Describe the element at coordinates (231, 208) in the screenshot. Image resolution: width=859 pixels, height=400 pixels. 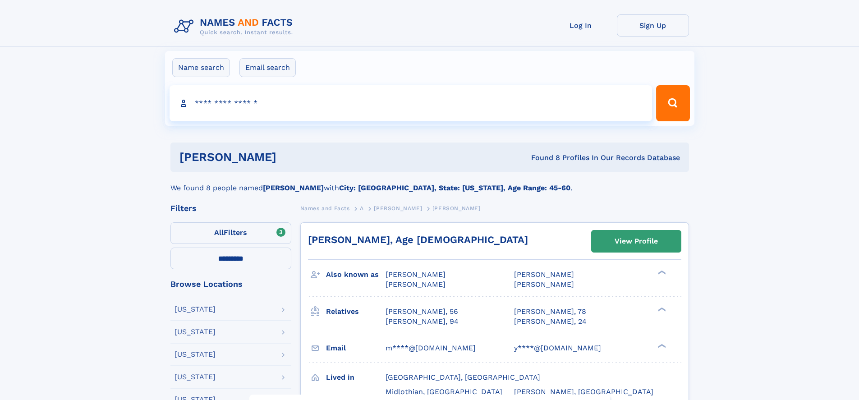
I see `div: Filters` at that location.